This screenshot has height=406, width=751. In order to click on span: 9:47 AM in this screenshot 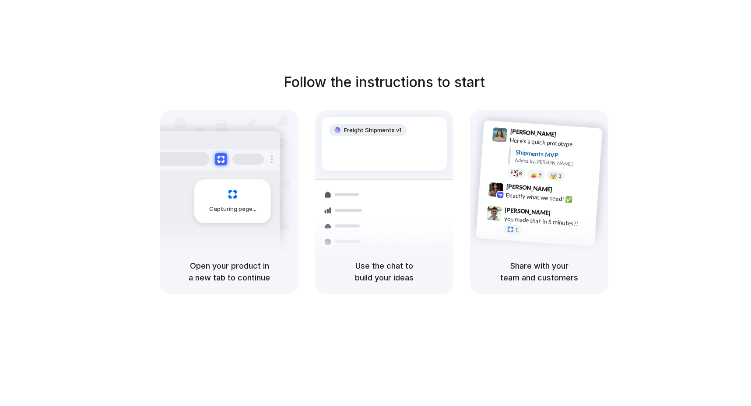, I will do `click(562, 214)`.